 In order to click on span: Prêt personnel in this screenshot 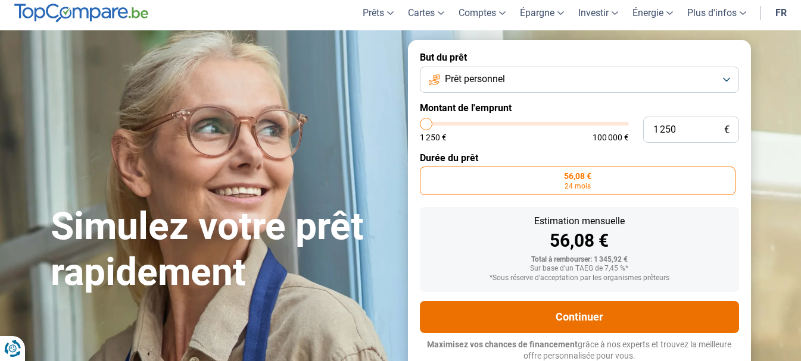, I will do `click(474, 79)`.